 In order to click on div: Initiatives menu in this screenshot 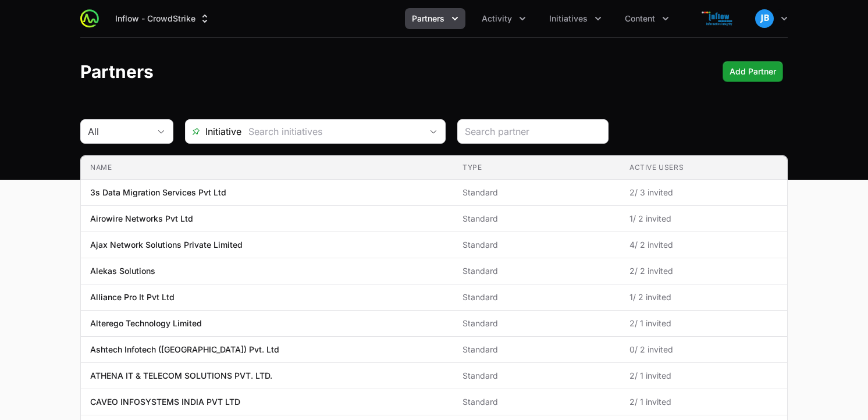, I will do `click(575, 19)`.